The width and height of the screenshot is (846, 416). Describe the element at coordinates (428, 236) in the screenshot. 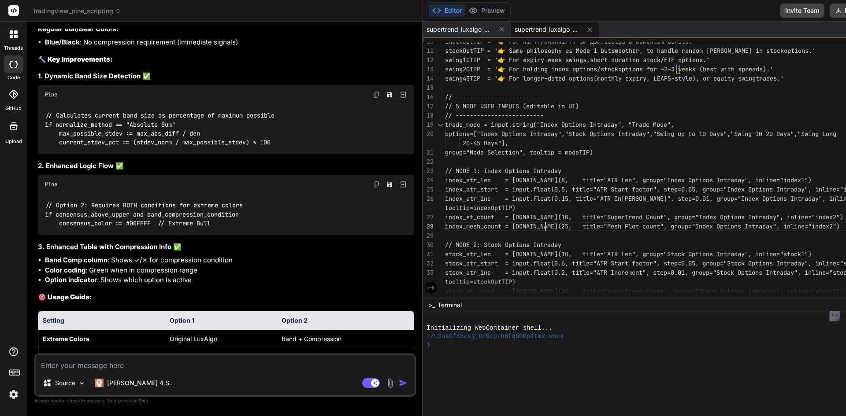

I see `div: 29` at that location.